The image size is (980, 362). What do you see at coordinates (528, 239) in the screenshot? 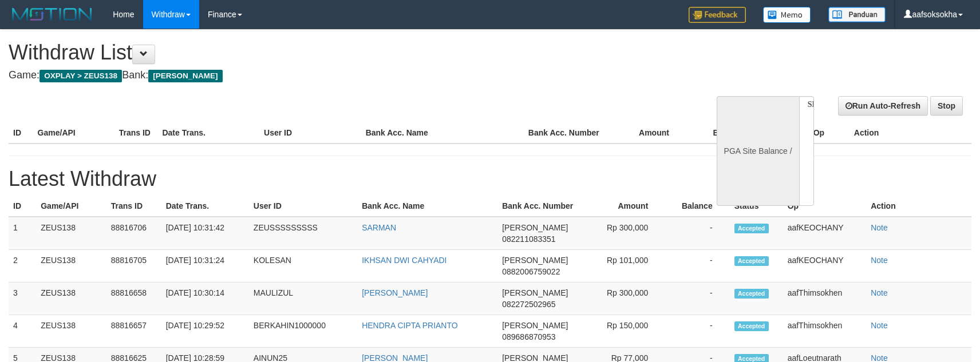
I see `span: 082211083351` at bounding box center [528, 239].